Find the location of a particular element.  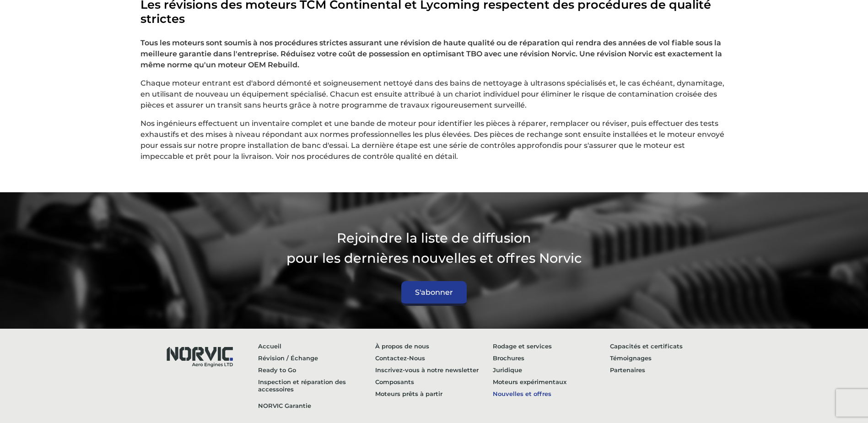

a: Accueil is located at coordinates (317, 346).